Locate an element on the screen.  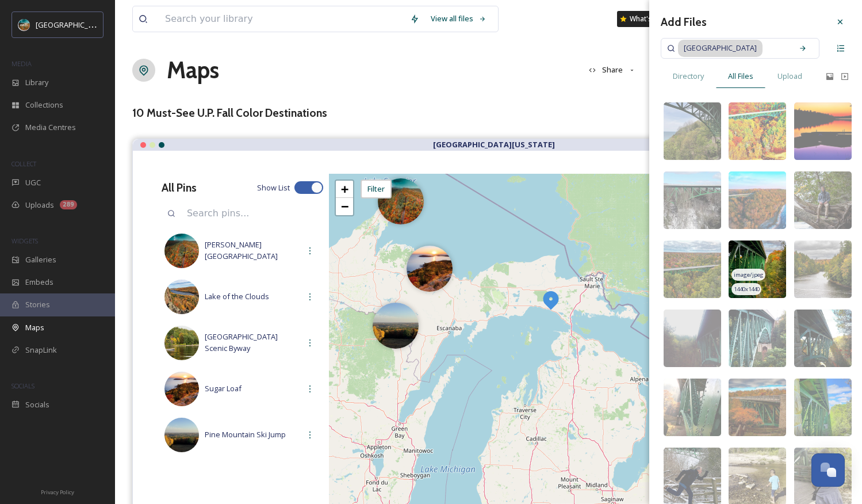
img: 628a3296-d196-4151-a200-d1b4505af1fb.jpg is located at coordinates (182, 297).